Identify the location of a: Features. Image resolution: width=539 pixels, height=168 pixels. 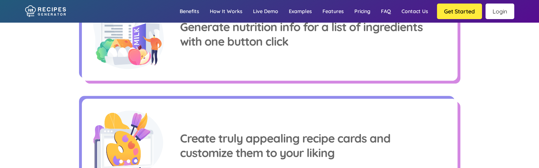
(333, 11).